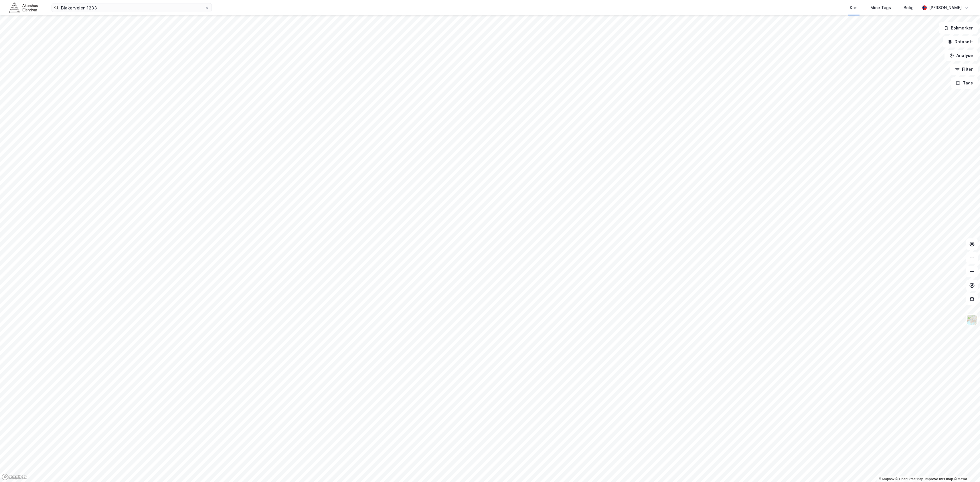  I want to click on input: Søk på adresse, matrikkel, gårdeiere, leietakere eller personer, so click(132, 8).